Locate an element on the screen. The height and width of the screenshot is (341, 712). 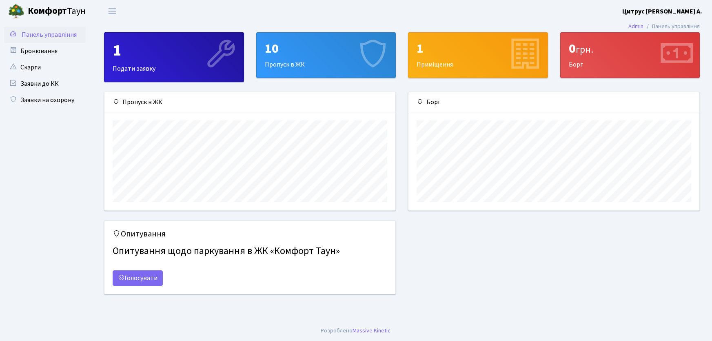
button: Переключити навігацію is located at coordinates (112, 11).